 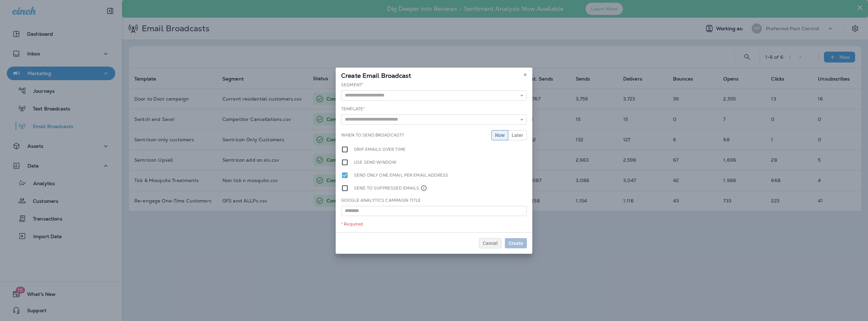 I want to click on label: When to send broadcast?, so click(x=372, y=135).